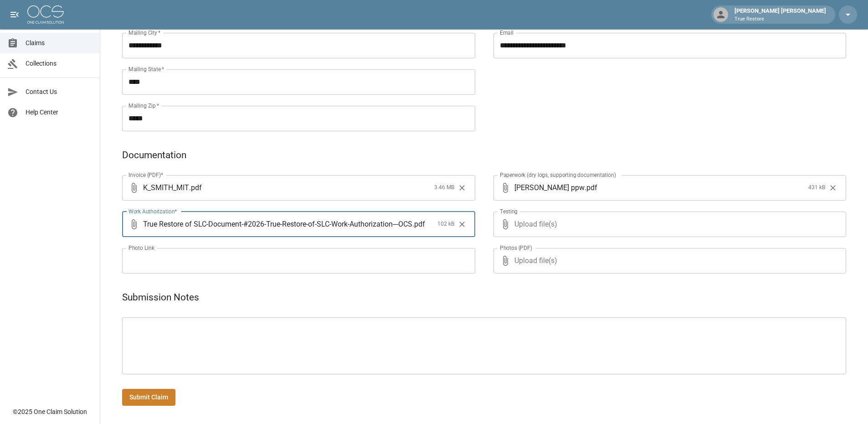 This screenshot has height=424, width=868. What do you see at coordinates (153, 211) in the screenshot?
I see `label: Work Authorization*` at bounding box center [153, 211].